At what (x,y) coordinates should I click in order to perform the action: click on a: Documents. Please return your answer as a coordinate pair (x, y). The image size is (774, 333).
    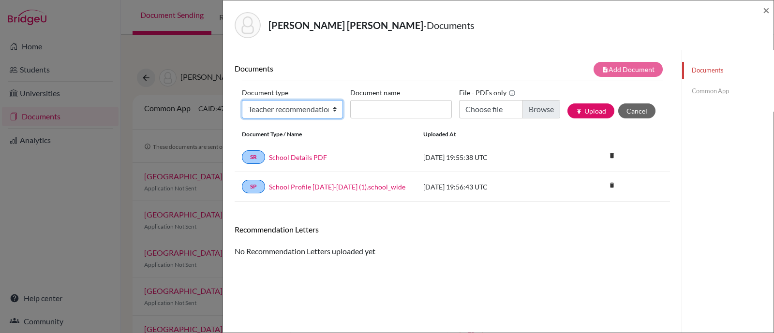
    Looking at the image, I should click on (728, 70).